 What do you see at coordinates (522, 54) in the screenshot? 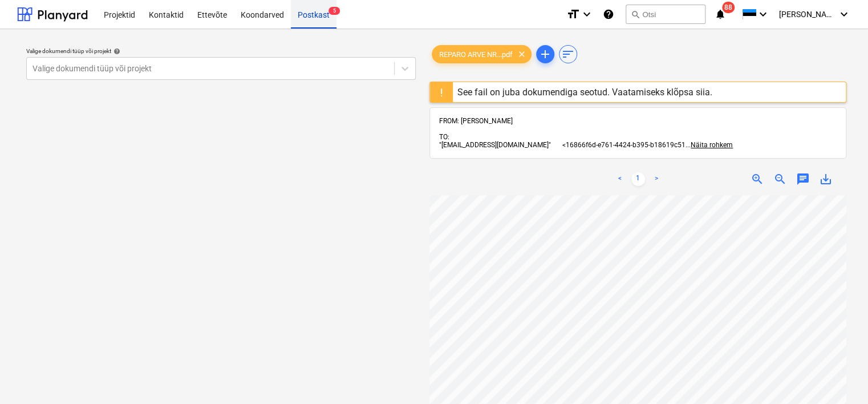
I see `span: clear` at bounding box center [522, 54].